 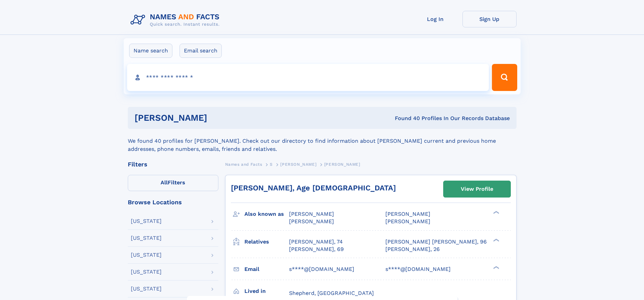 I want to click on div: Found 40 Profiles In Our Records Database, so click(x=405, y=118).